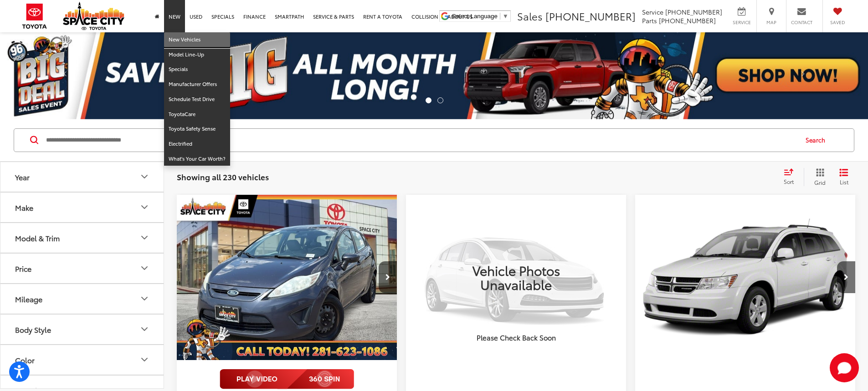  I want to click on a: Manufacturer Offers, so click(197, 84).